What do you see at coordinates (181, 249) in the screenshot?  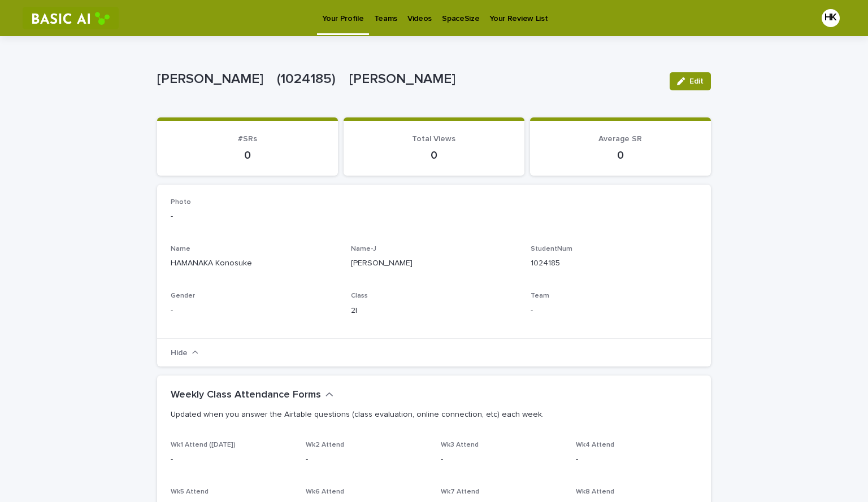 I see `span: Name` at bounding box center [181, 249].